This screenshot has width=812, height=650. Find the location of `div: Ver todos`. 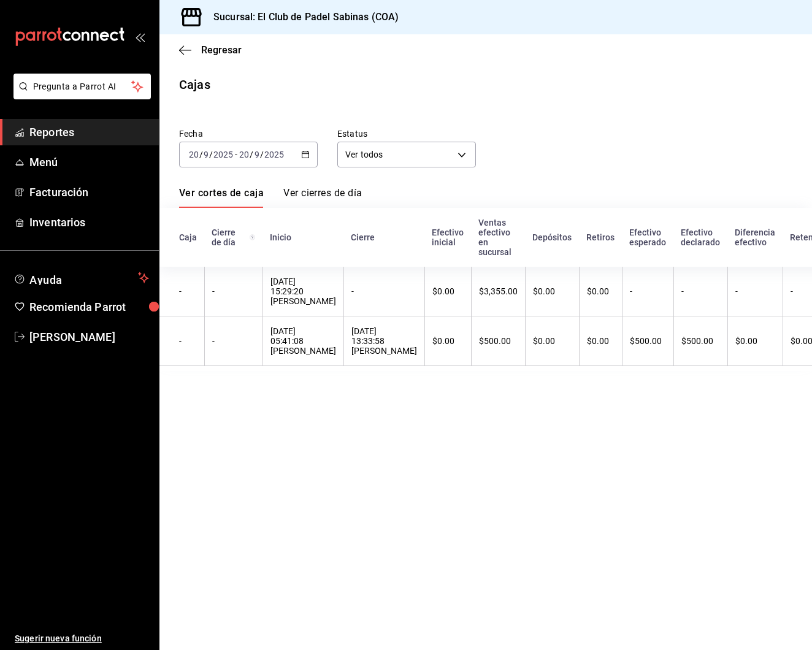

div: Ver todos is located at coordinates (406, 154).